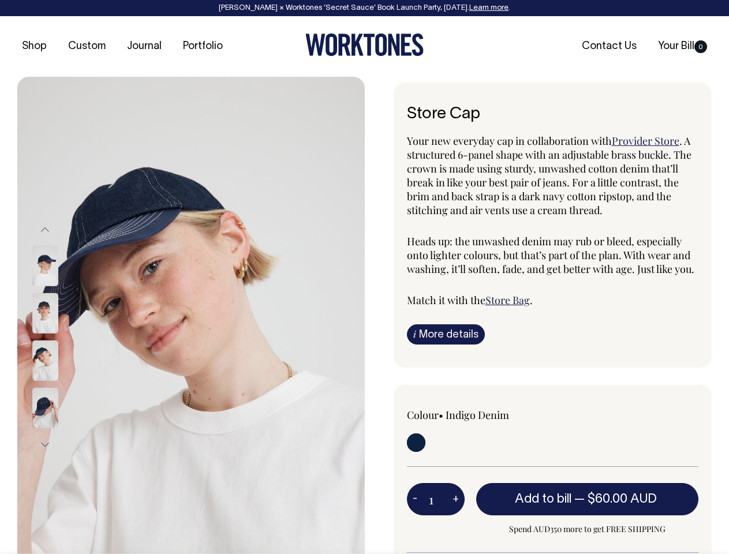 This screenshot has width=729, height=554. I want to click on a: Provider Store, so click(645, 141).